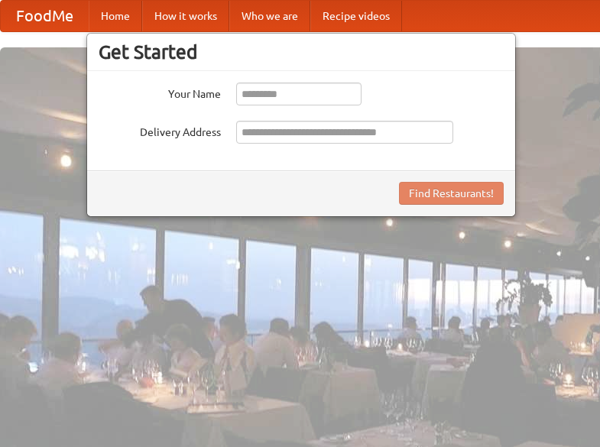 The width and height of the screenshot is (600, 447). Describe the element at coordinates (44, 16) in the screenshot. I see `a: FoodMe` at that location.